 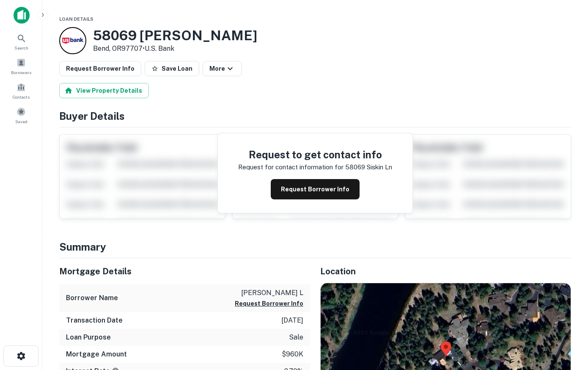 I want to click on span: Borrowers, so click(x=21, y=73).